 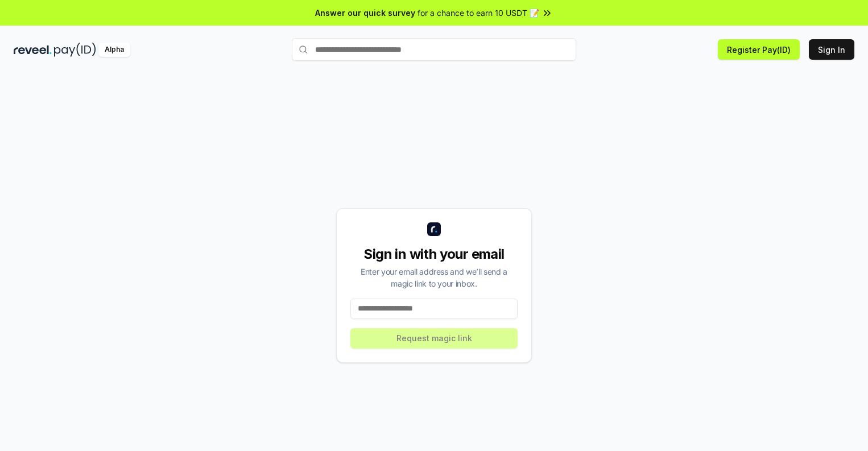 I want to click on button: Sign In, so click(x=832, y=49).